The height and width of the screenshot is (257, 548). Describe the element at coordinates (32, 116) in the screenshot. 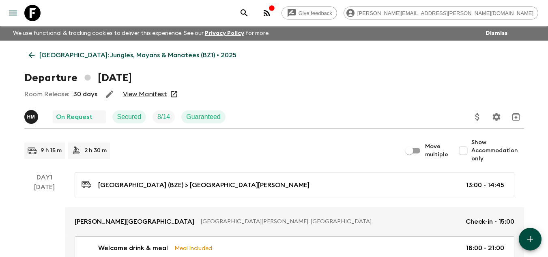

I see `span: Hob Medina` at that location.